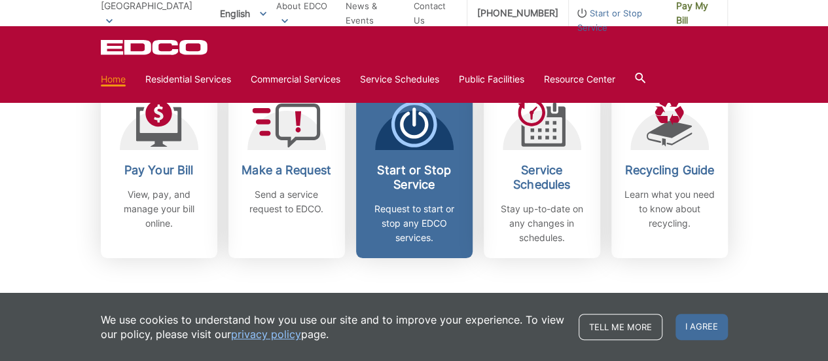 This screenshot has height=361, width=828. What do you see at coordinates (670, 171) in the screenshot?
I see `a: Recycling Guide Learn what you need to know about recycling.` at bounding box center [670, 171].